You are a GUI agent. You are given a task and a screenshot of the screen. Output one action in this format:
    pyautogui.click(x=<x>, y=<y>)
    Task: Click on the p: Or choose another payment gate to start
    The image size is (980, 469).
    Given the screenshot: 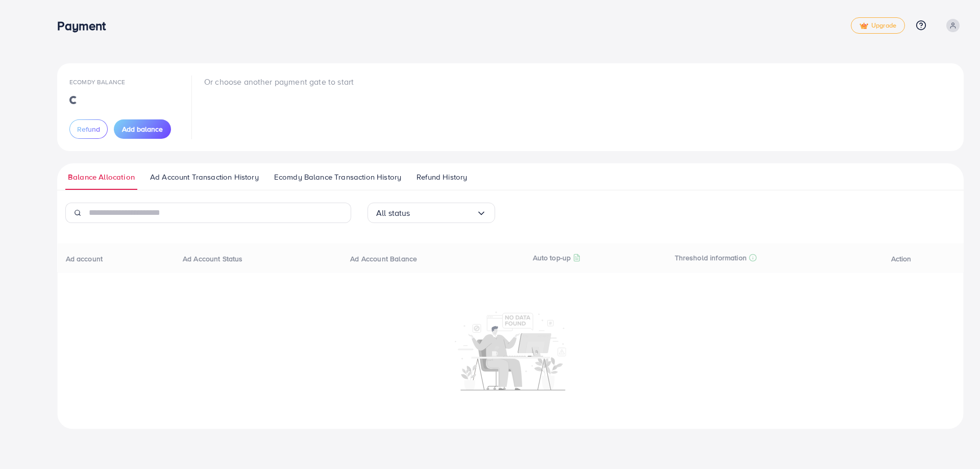 What is the action you would take?
    pyautogui.click(x=279, y=82)
    